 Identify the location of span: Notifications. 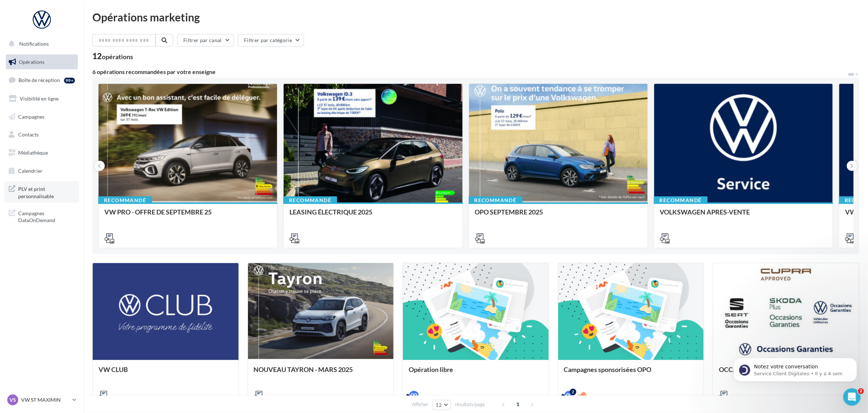
(34, 44).